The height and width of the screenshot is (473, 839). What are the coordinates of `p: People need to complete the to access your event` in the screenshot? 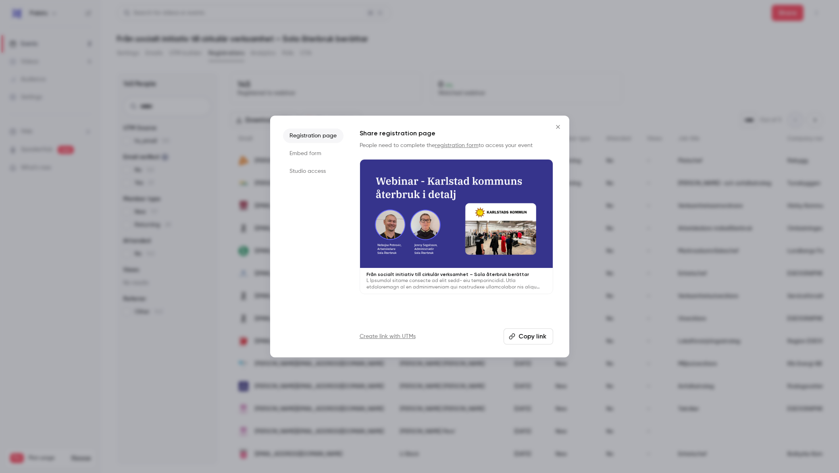 It's located at (456, 146).